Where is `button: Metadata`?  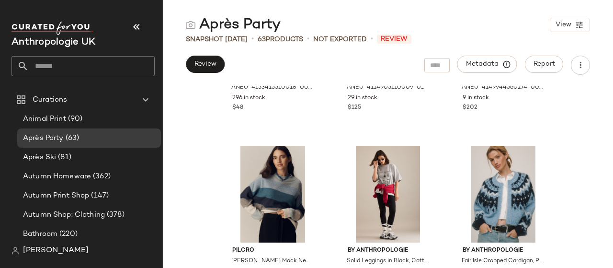
button: Metadata is located at coordinates (487, 64).